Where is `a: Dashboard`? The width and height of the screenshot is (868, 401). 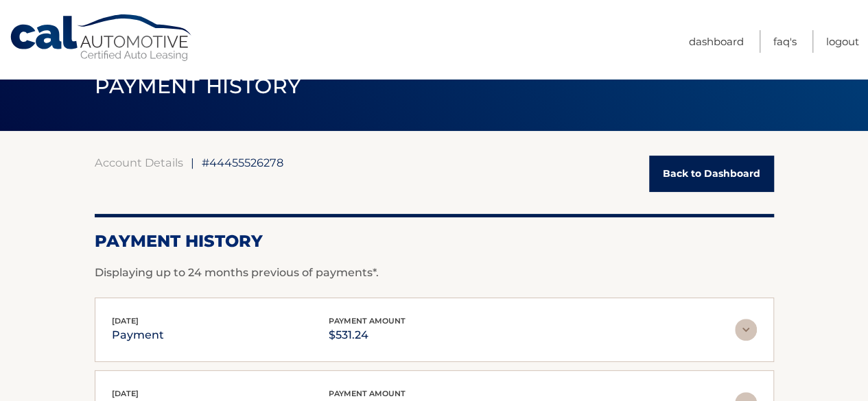
a: Dashboard is located at coordinates (716, 41).